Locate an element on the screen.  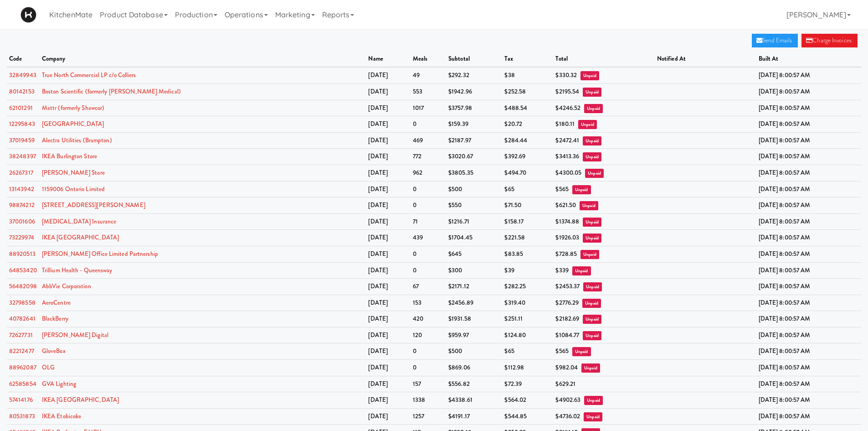
a: 73229974 is located at coordinates (21, 237).